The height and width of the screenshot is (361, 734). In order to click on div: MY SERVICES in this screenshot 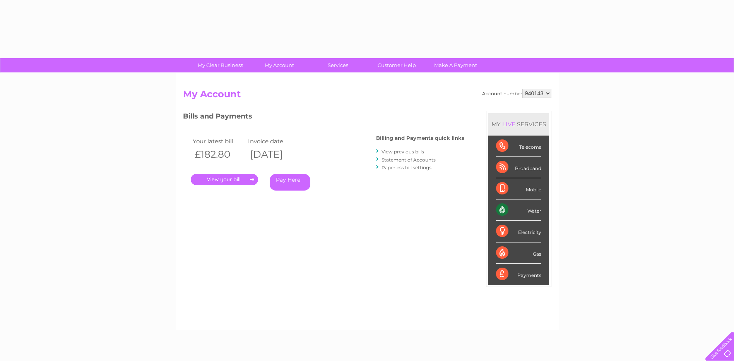, I will do `click(519, 124)`.